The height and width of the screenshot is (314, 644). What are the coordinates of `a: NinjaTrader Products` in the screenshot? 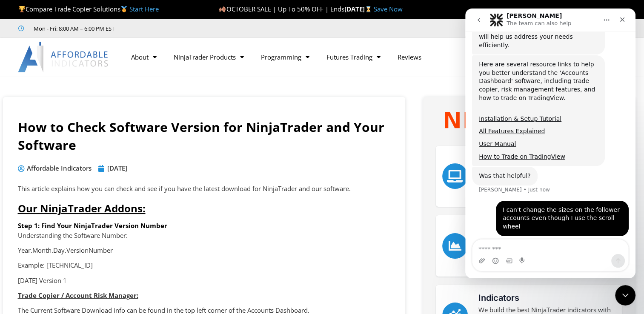 It's located at (209, 57).